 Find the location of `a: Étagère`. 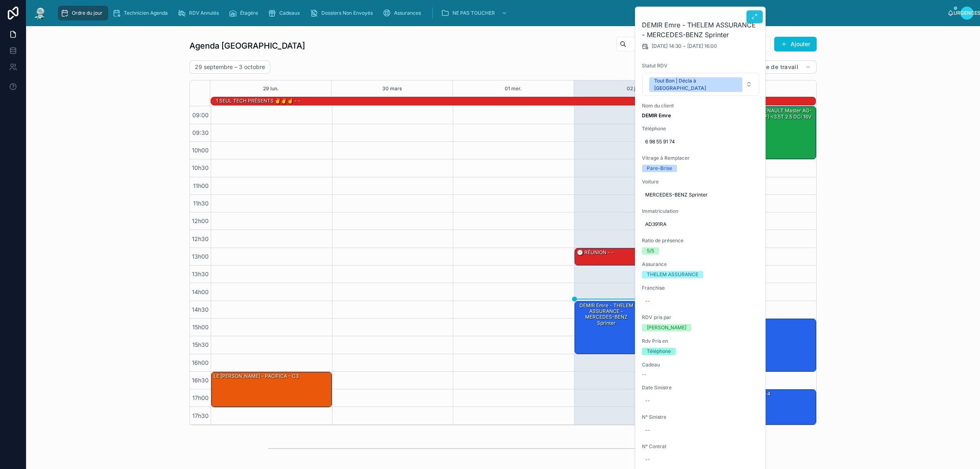

a: Étagère is located at coordinates (245, 13).